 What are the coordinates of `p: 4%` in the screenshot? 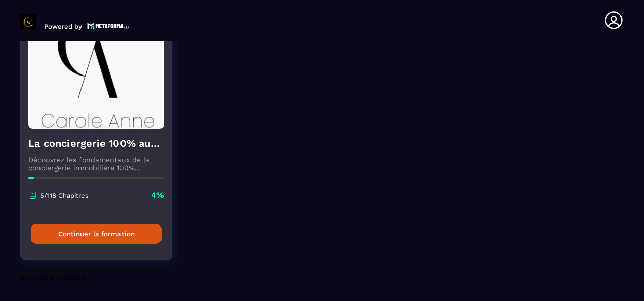 It's located at (158, 195).